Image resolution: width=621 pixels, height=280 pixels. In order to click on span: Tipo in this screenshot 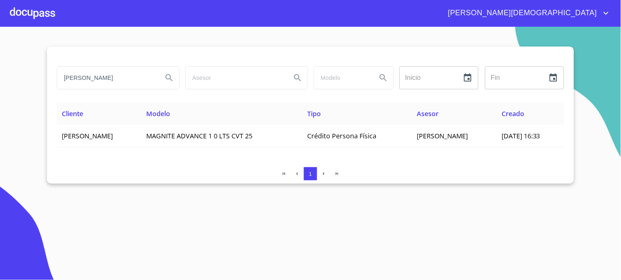, I will do `click(314, 114)`.